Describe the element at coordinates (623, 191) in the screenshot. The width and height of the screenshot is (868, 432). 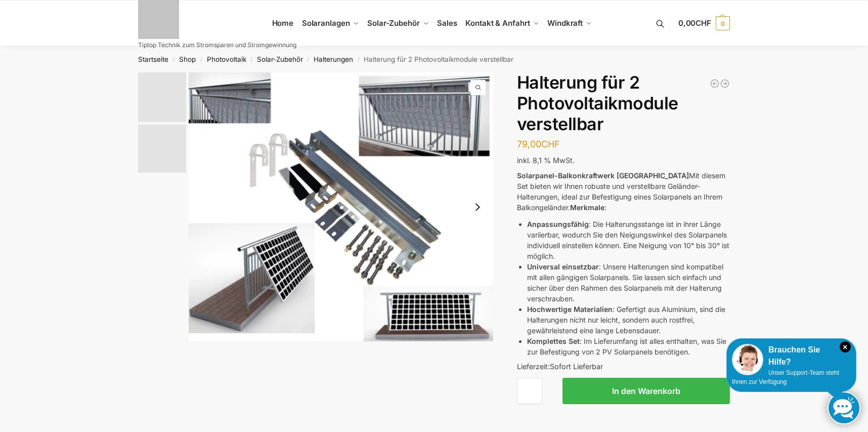
I see `p: Mit diesem Set bieten wir Ihnen robuste und verstellbare Geländer-Halterungen, ideal zur Befestig...` at that location.